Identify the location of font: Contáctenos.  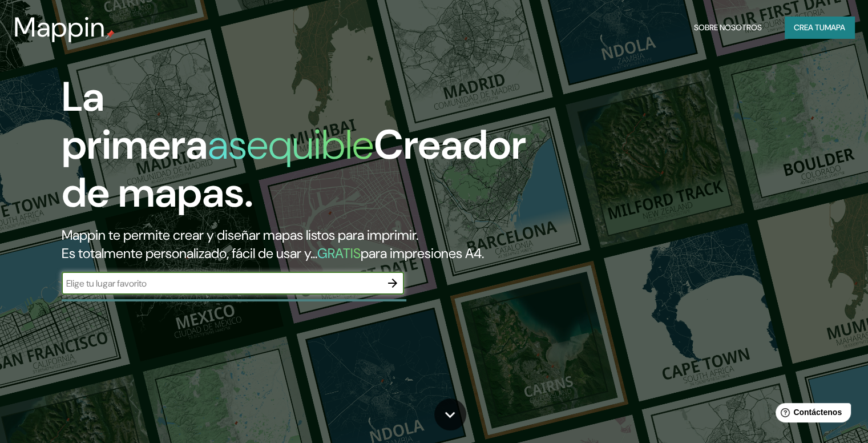
(51, 14).